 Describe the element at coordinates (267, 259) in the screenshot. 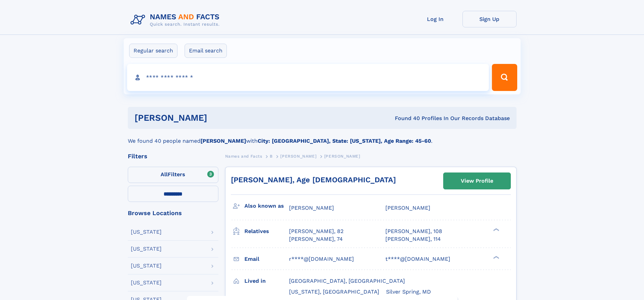

I see `h3: Email` at that location.